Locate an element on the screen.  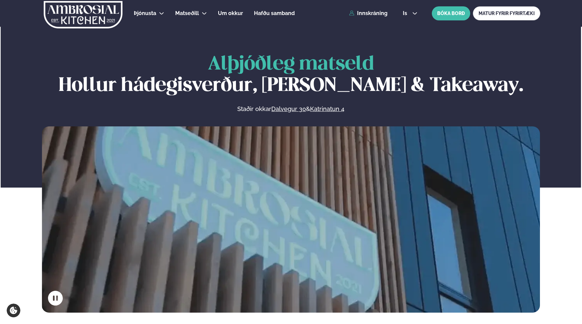
span: Matseðill is located at coordinates (187, 13).